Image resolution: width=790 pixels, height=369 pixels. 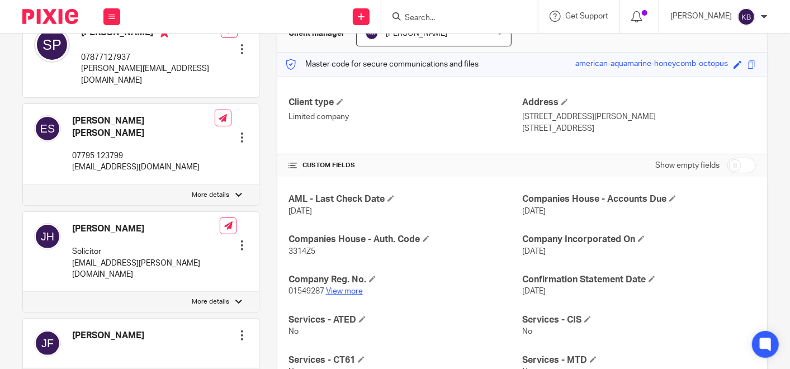 I want to click on h4: Client type, so click(x=405, y=102).